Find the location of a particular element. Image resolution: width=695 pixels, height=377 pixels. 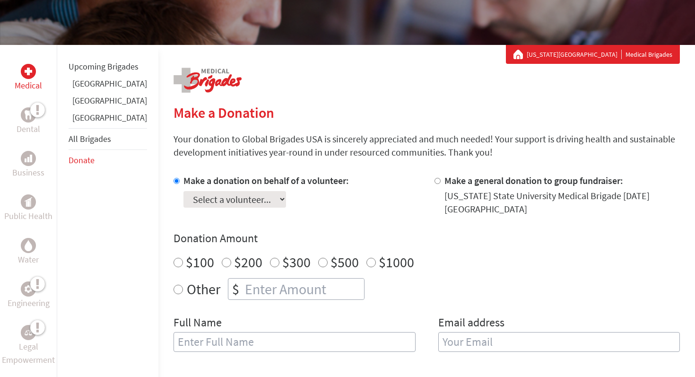

input: Enter Amount is located at coordinates (303, 289).